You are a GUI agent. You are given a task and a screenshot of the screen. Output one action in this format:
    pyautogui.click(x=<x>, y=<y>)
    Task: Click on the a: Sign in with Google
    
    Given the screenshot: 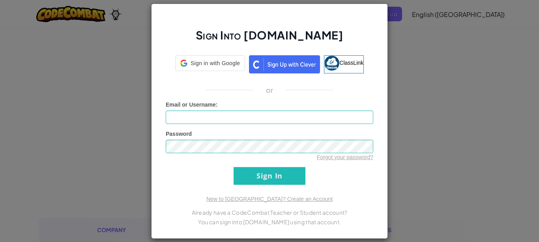 What is the action you would take?
    pyautogui.click(x=210, y=64)
    